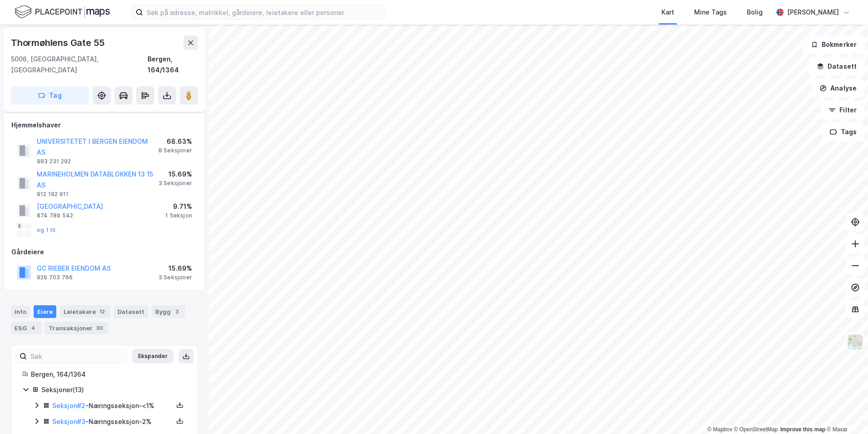 This screenshot has height=434, width=868. I want to click on div: 68.63%, so click(175, 142).